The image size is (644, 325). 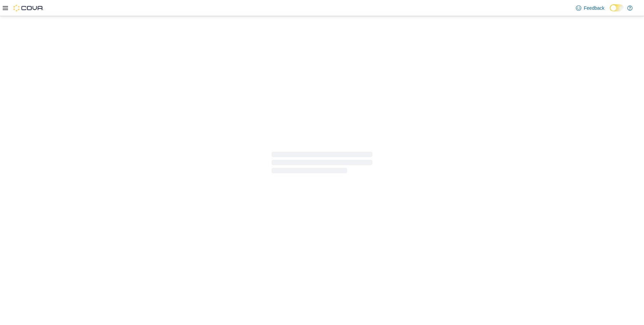 I want to click on input: Dark Mode, so click(x=617, y=8).